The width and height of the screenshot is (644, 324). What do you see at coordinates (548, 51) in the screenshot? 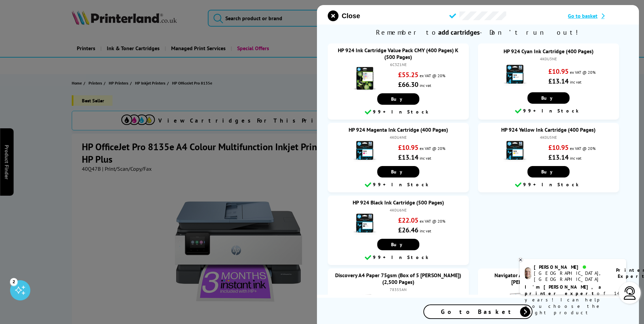
I see `a: HP 924 Cyan Ink Cartridge (400 Pages)` at bounding box center [548, 51].